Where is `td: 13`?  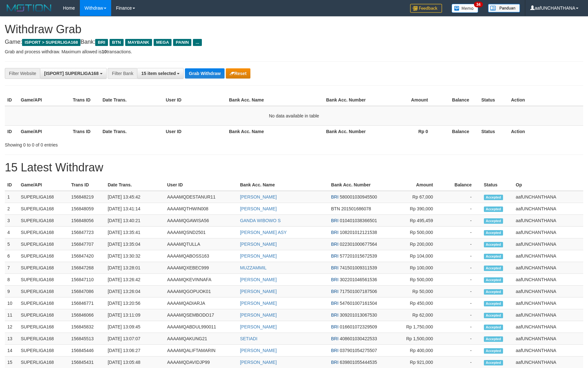
td: 13 is located at coordinates (12, 339).